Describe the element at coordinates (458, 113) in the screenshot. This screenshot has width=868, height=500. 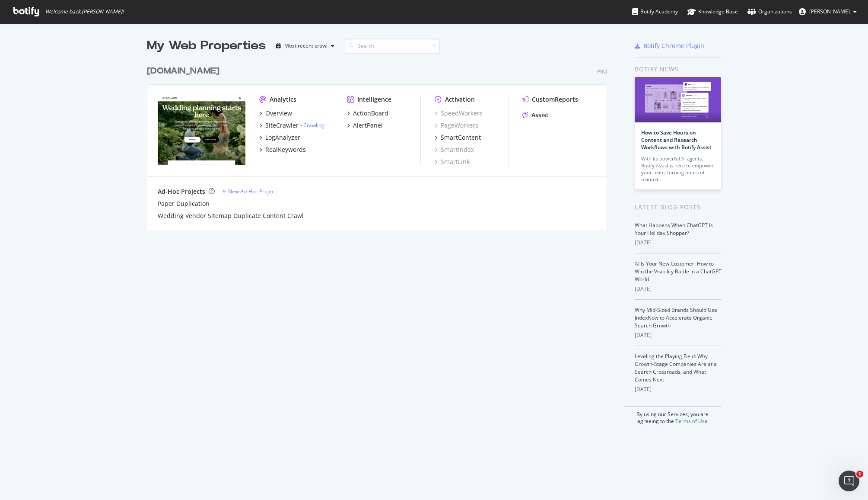
I see `div: SpeedWorkers` at that location.